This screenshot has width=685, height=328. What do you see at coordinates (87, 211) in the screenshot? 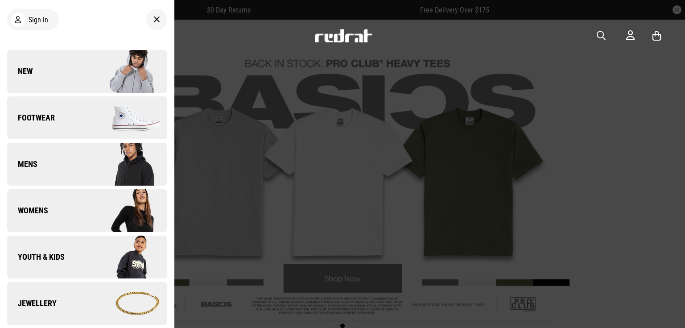
I see `a: Womens Company` at bounding box center [87, 211].